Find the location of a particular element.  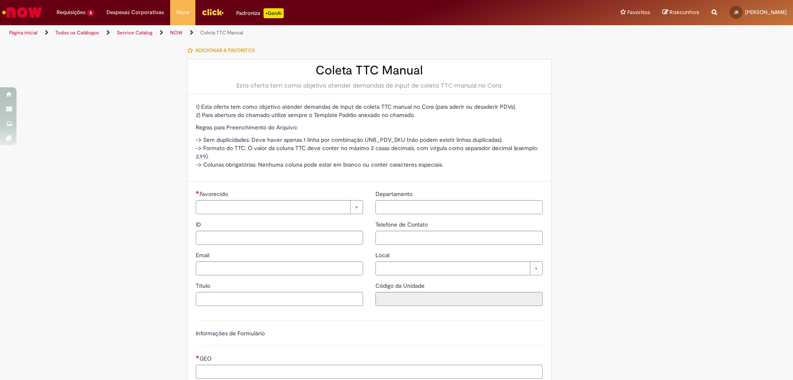

span: More is located at coordinates (183, 12).